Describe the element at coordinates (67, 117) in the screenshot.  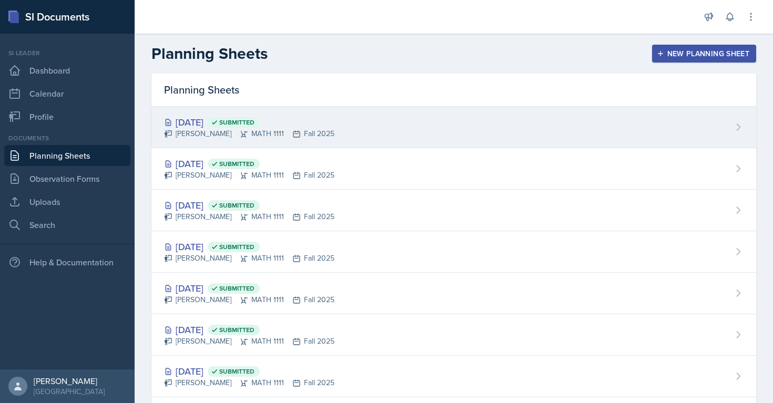
I see `a: Profile` at that location.